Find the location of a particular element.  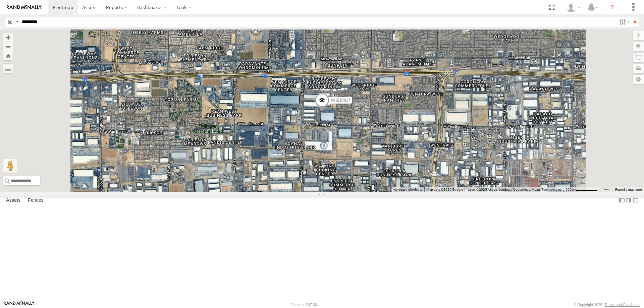

button: Keyboard shortcuts is located at coordinates (408, 190).